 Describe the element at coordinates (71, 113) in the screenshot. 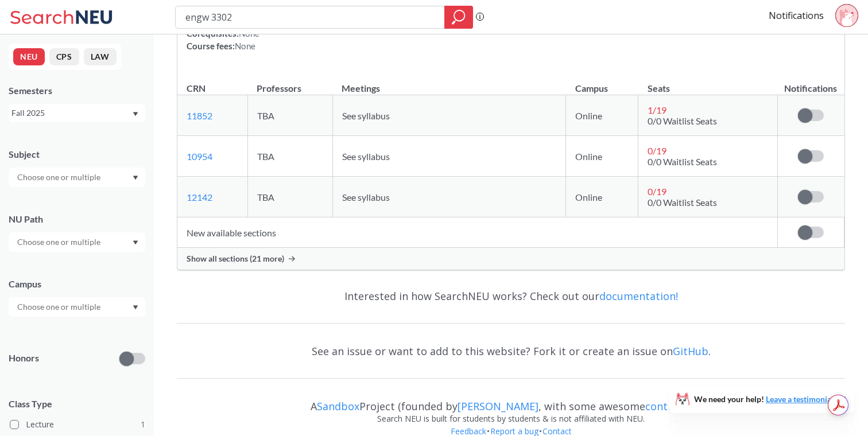

I see `div: Fall 2025` at that location.